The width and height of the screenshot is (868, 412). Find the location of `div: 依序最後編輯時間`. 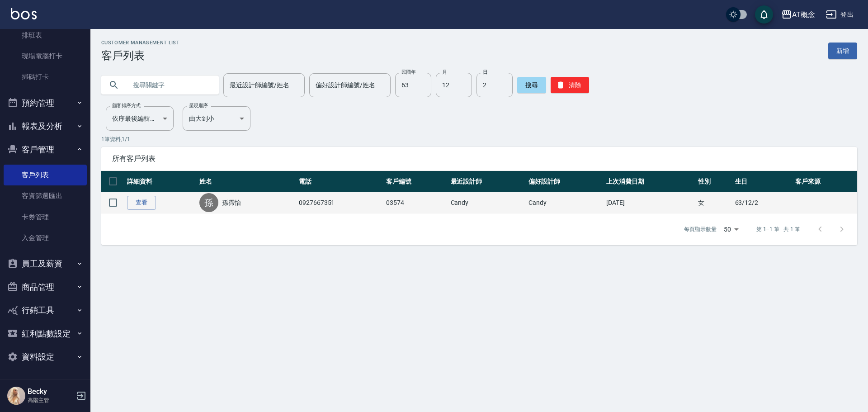

div: 依序最後編輯時間 is located at coordinates (140, 118).